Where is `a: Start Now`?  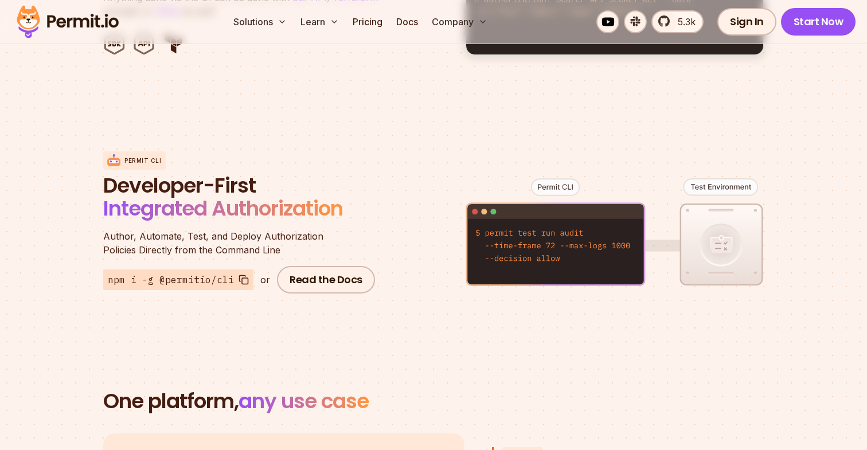
a: Start Now is located at coordinates (818, 22).